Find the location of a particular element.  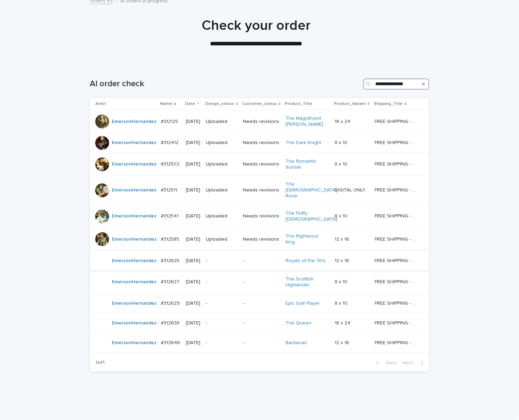

input: Search is located at coordinates (396, 84).